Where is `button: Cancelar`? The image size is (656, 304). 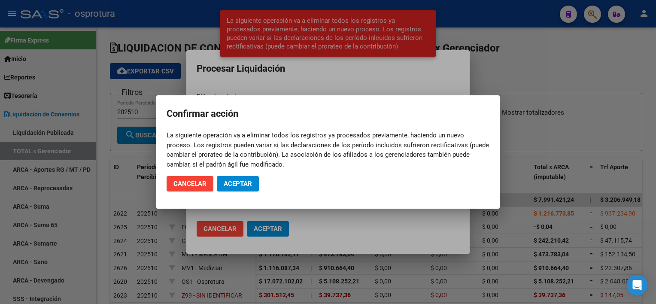
button: Cancelar is located at coordinates (190, 184).